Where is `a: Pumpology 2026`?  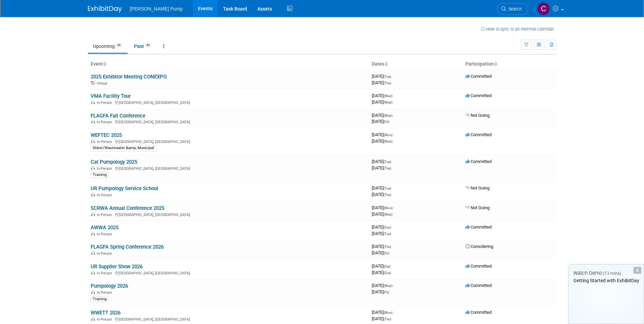
a: Pumpology 2026 is located at coordinates (110, 286).